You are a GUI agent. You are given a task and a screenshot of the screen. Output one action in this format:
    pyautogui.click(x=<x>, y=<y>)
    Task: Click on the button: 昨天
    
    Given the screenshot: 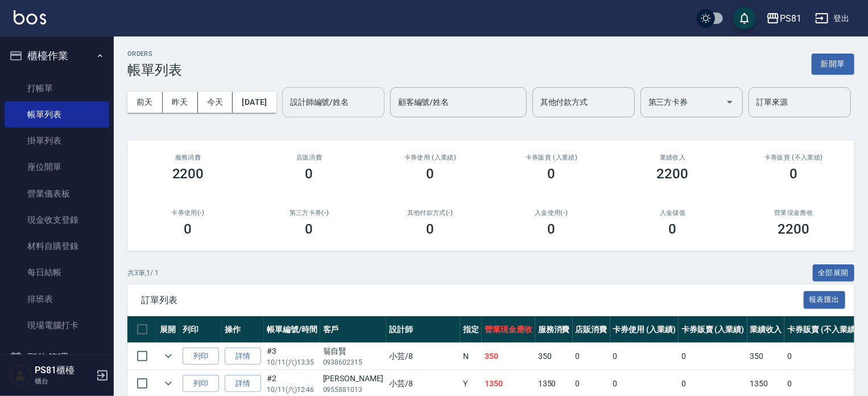 What is the action you would take?
    pyautogui.click(x=180, y=102)
    